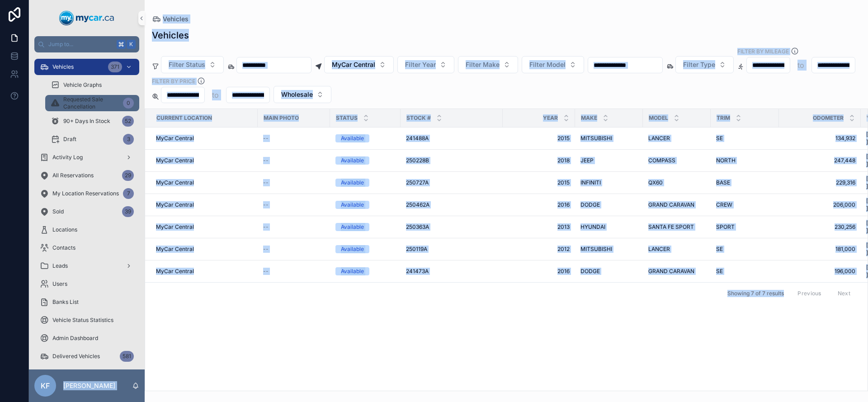 The image size is (868, 402). What do you see at coordinates (539, 183) in the screenshot?
I see `span: 2015` at bounding box center [539, 183].